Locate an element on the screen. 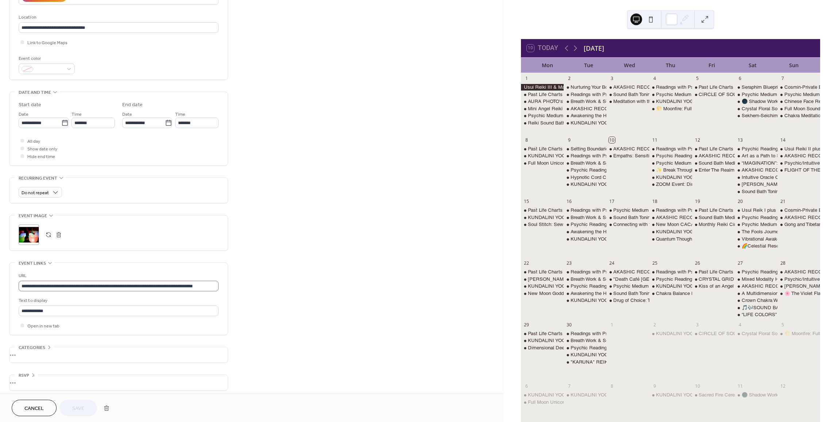 The height and width of the screenshot is (422, 838). div: 16 is located at coordinates (569, 201).